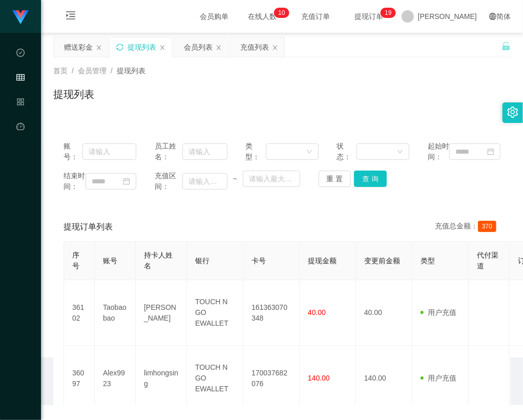 The image size is (523, 420). What do you see at coordinates (272, 379) in the screenshot?
I see `td: 170037682076` at bounding box center [272, 379].